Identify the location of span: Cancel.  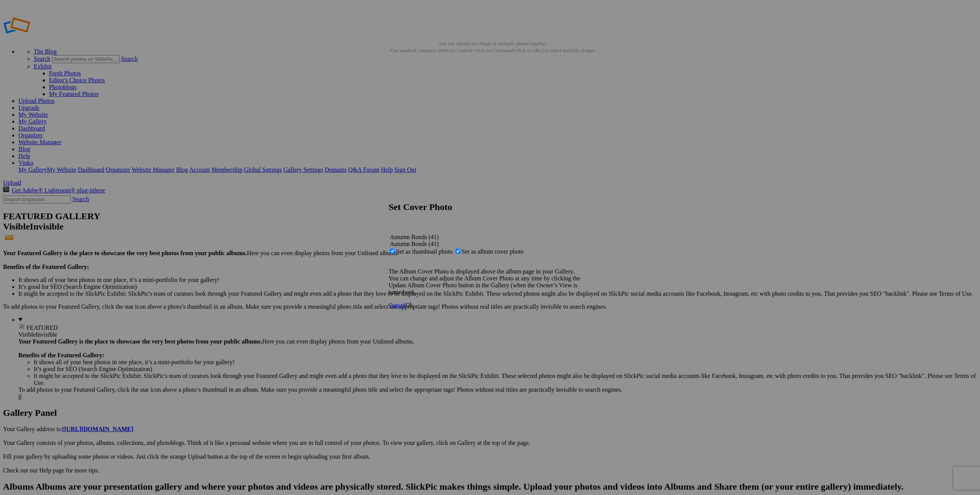
(397, 305).